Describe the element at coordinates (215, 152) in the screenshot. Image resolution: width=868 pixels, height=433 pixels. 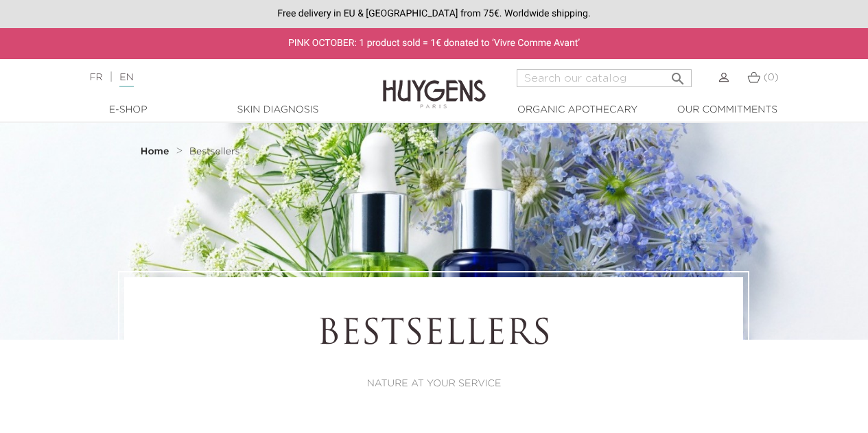
I see `span: Bestsellers` at that location.